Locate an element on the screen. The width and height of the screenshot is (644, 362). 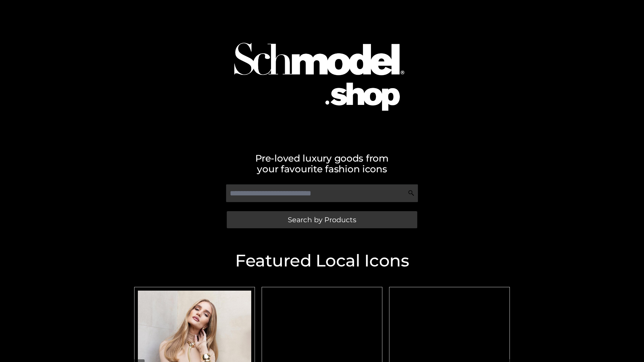
h2: Featured Local Icons​ is located at coordinates (322, 261).